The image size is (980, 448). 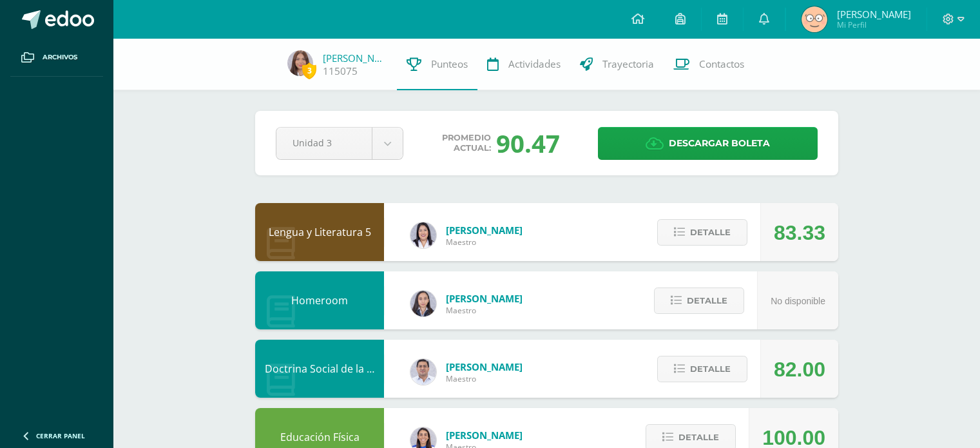 What do you see at coordinates (61, 435) in the screenshot?
I see `span: Cerrar panel` at bounding box center [61, 435].